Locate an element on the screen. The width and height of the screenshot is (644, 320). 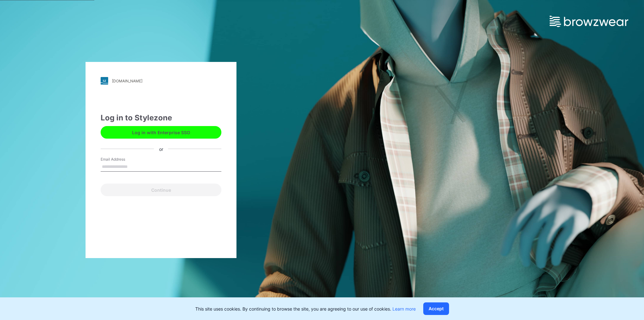
img: browzwear-logo.e42bd6dac1945053ebaf764b6aa21510.svg is located at coordinates (589, 21).